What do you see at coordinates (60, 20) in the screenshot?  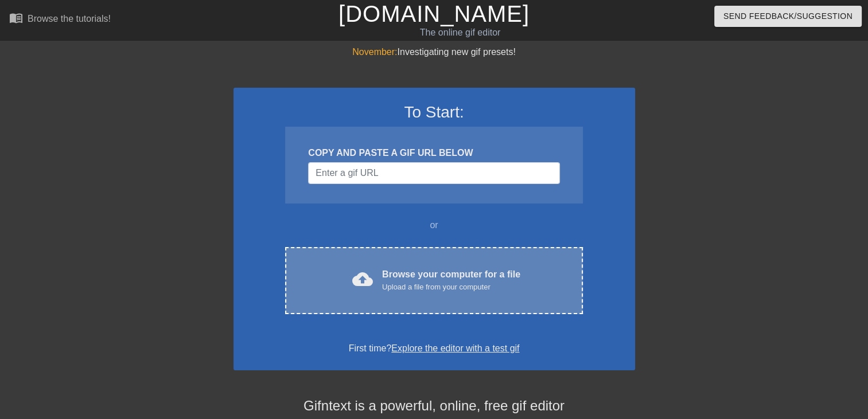 I see `a: Browse the tutorials!` at bounding box center [60, 20].